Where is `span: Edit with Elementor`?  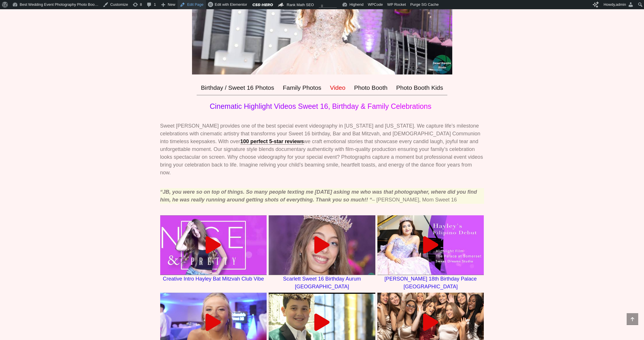 span: Edit with Elementor is located at coordinates (231, 4).